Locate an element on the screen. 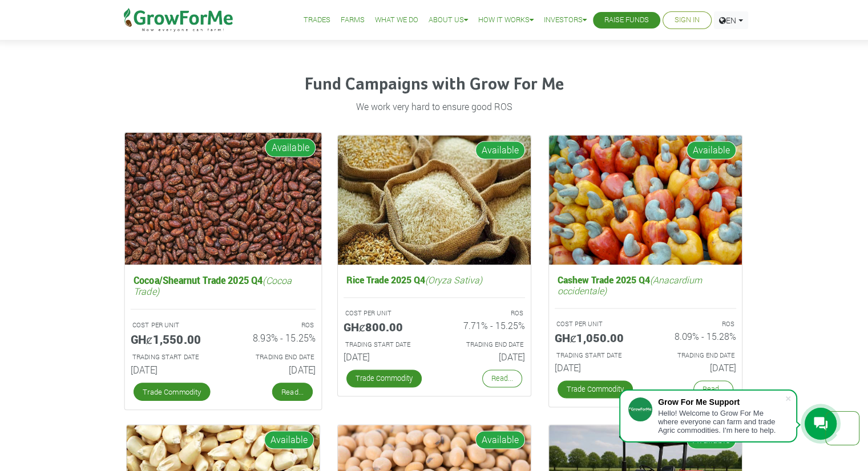  h6: 7.71% - 15.25% is located at coordinates (484, 325).